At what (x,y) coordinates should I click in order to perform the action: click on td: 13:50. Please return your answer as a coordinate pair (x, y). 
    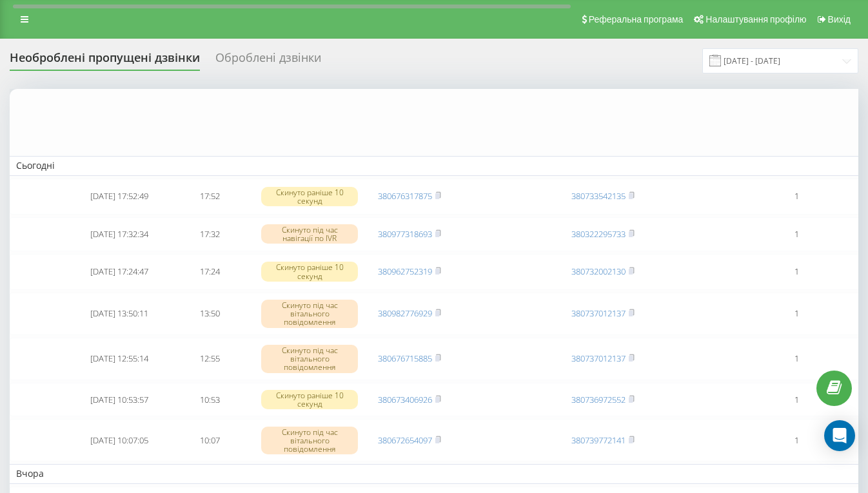
    Looking at the image, I should click on (210, 314).